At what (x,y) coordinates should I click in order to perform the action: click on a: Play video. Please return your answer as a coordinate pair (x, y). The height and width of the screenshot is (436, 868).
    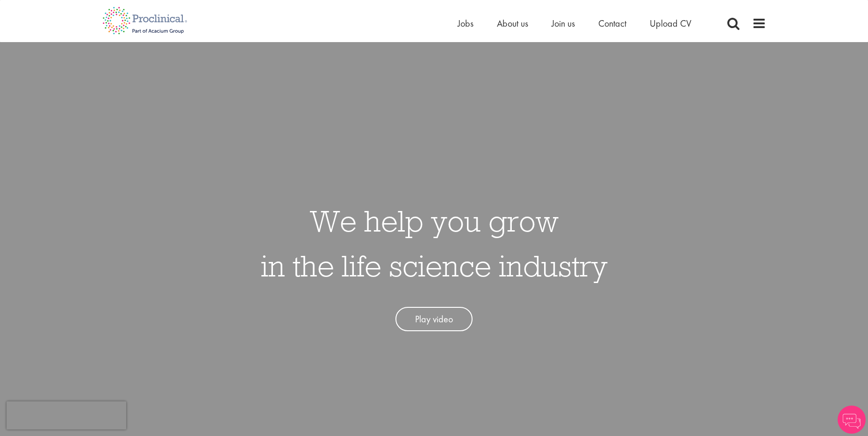
    Looking at the image, I should click on (434, 319).